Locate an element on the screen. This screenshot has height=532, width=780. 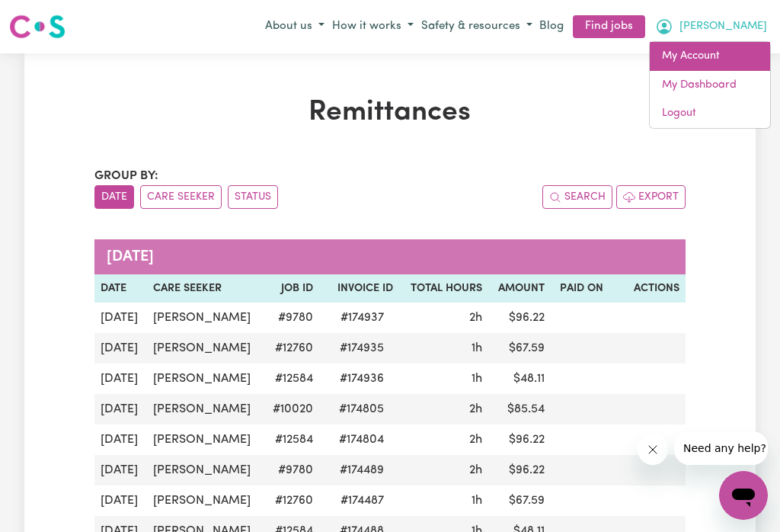
span: # 174487 is located at coordinates (362, 500).